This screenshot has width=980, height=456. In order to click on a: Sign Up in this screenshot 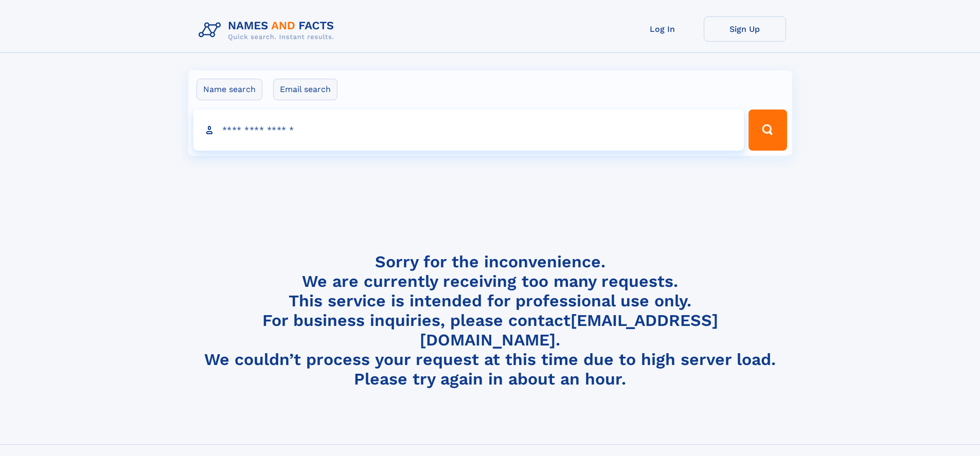, I will do `click(745, 29)`.